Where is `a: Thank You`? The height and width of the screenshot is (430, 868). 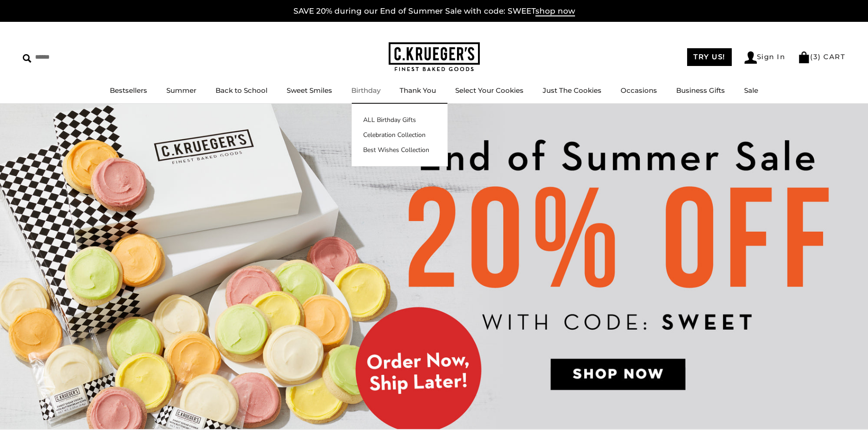
a: Thank You is located at coordinates (418, 90).